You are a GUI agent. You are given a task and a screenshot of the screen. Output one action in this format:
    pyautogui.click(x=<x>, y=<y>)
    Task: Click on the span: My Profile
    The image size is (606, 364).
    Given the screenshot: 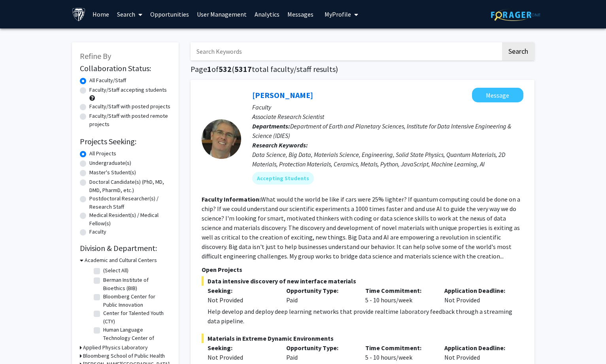 What is the action you would take?
    pyautogui.click(x=338, y=14)
    